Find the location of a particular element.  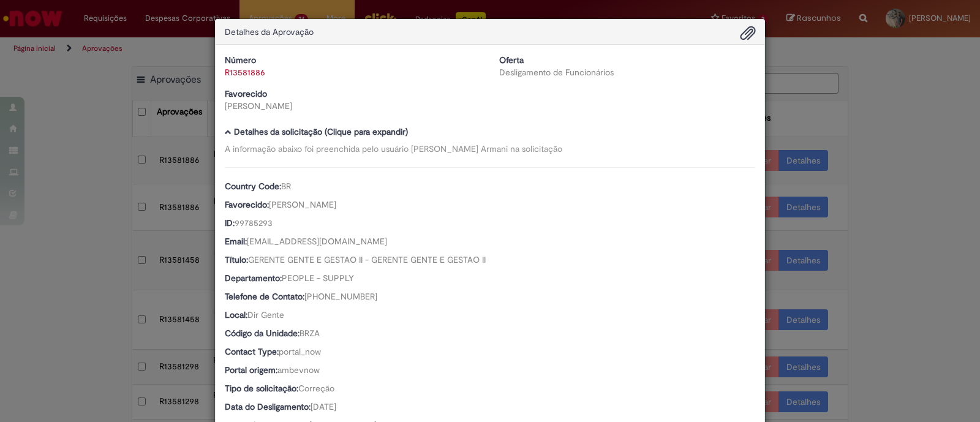

b: Número is located at coordinates (240, 60).